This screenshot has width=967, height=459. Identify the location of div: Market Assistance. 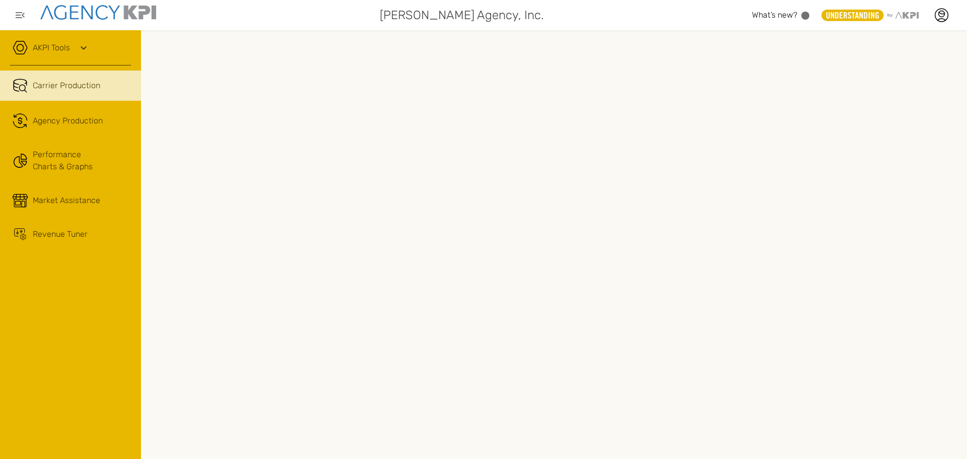
(66, 200).